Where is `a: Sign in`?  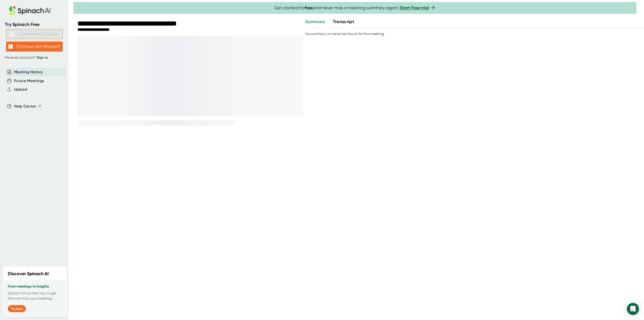
a: Sign in is located at coordinates (42, 57).